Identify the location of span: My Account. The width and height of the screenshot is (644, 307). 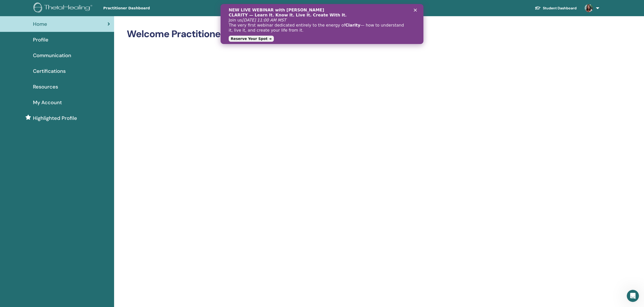
(47, 103).